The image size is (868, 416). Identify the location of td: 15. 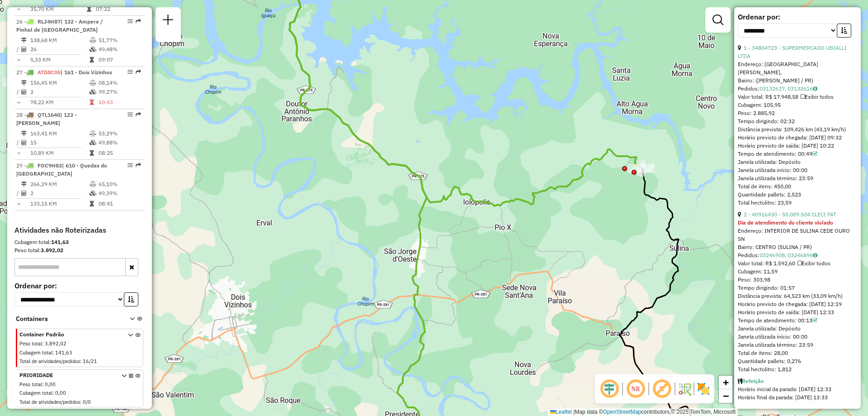
(59, 142).